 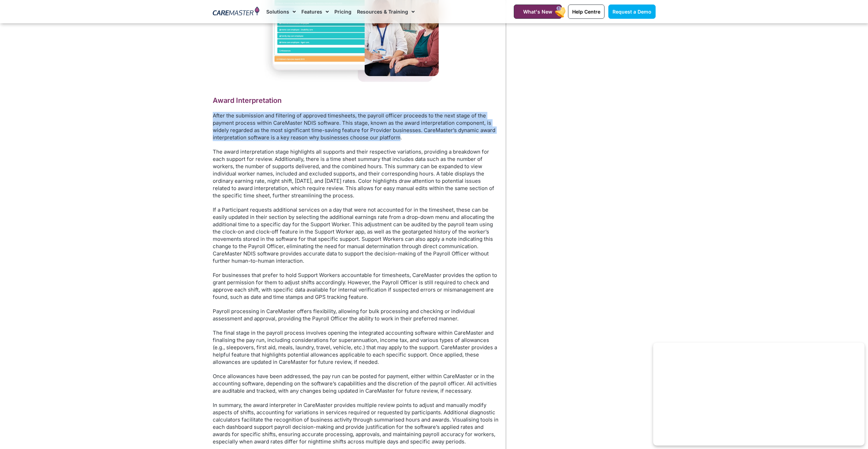 What do you see at coordinates (356, 315) in the screenshot?
I see `p: Payroll processing in CareMaster offers flexibility, allowing for bulk processing and checking or...` at bounding box center [356, 315].